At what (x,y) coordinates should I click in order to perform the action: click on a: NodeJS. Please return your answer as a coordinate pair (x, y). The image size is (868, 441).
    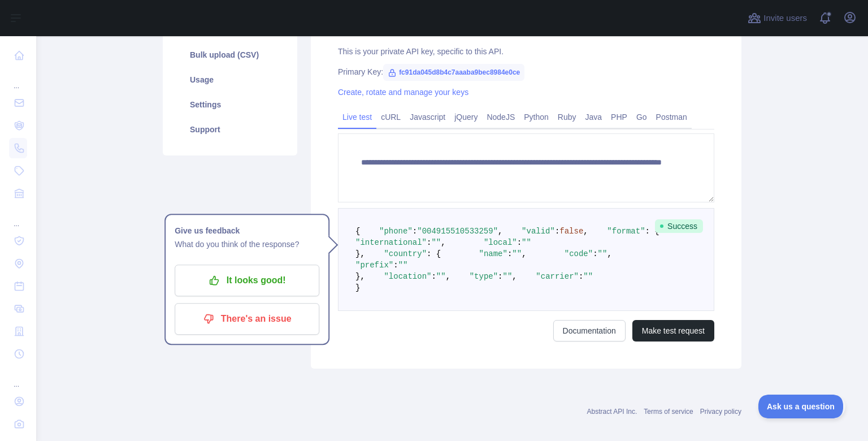
    Looking at the image, I should click on (501, 117).